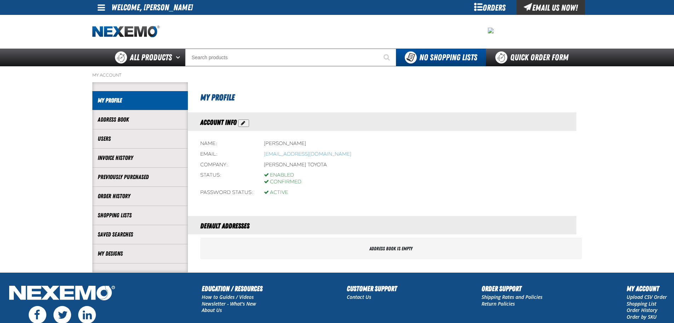 The width and height of the screenshot is (674, 323). Describe the element at coordinates (512, 296) in the screenshot. I see `a: Shipping Rates and Policies` at that location.